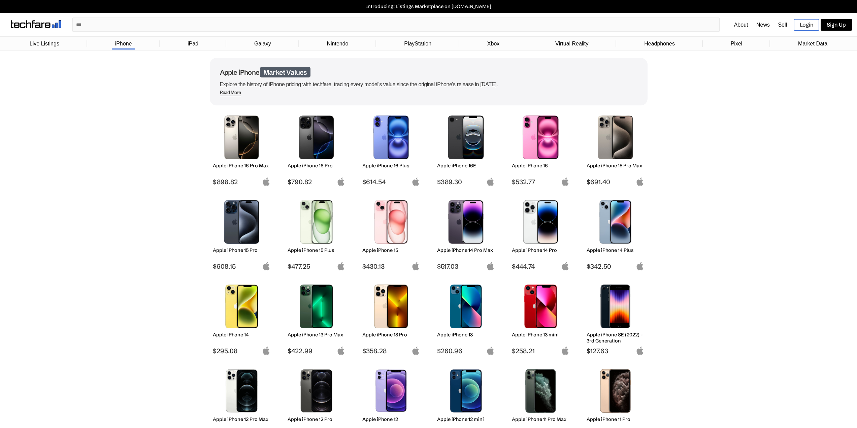  I want to click on img: iPhone 16 Pro, so click(316, 137).